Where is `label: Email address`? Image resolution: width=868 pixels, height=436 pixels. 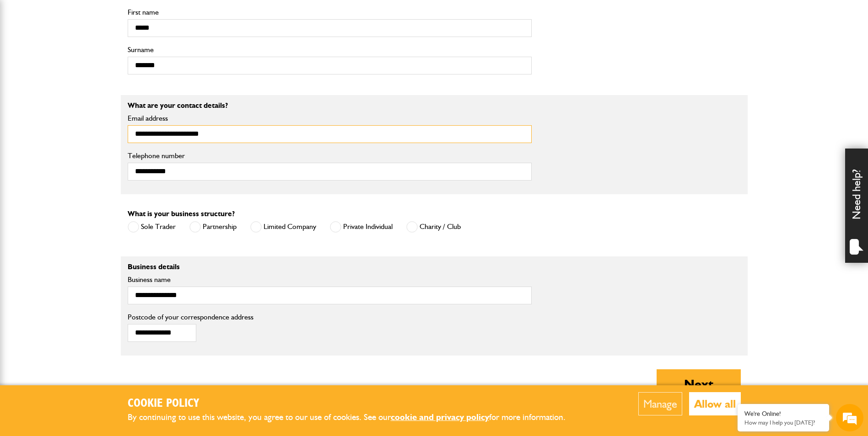
label: Email address is located at coordinates (329, 118).